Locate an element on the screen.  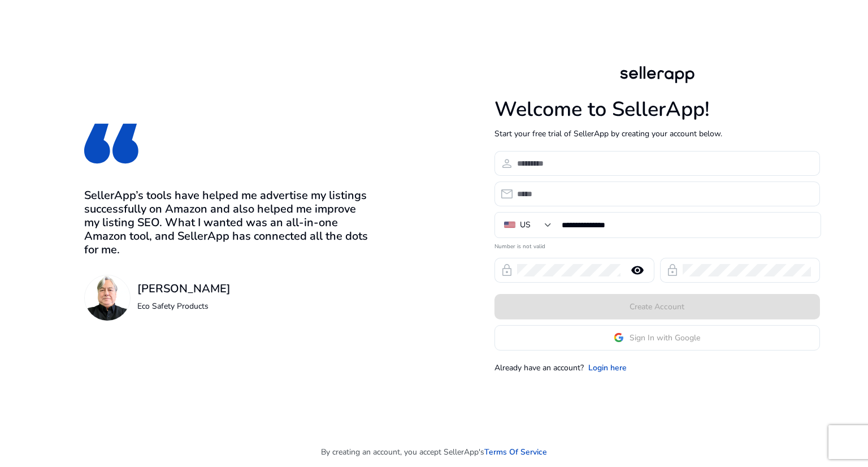
p: Start your free trial of SellerApp by creating your account below. is located at coordinates (658, 134).